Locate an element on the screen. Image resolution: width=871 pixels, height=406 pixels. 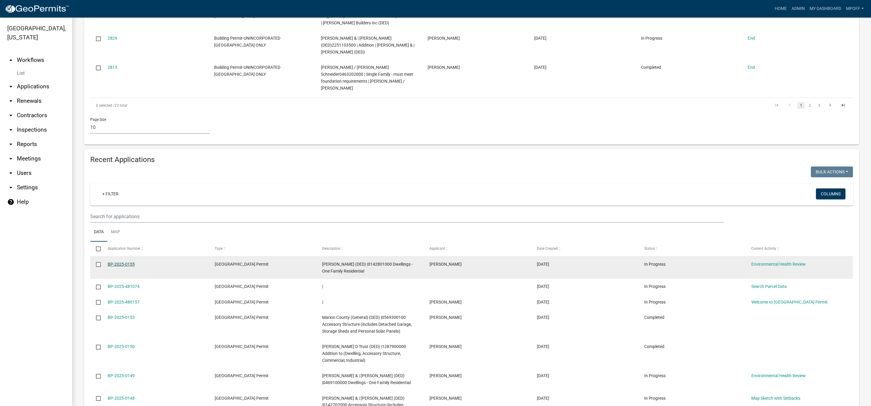
a: BP-2025-0155 is located at coordinates (121, 264).